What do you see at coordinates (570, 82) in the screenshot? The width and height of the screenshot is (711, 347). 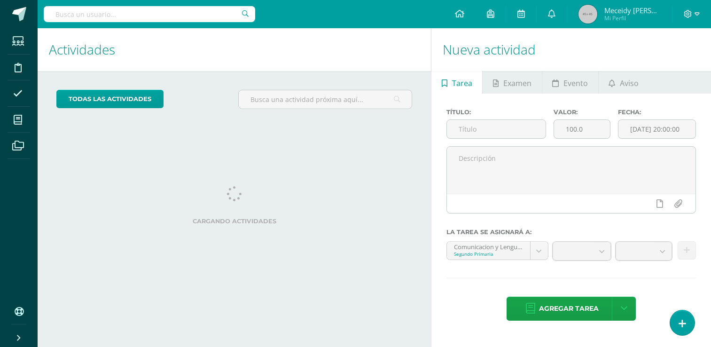 I see `a: Evento` at bounding box center [570, 82].